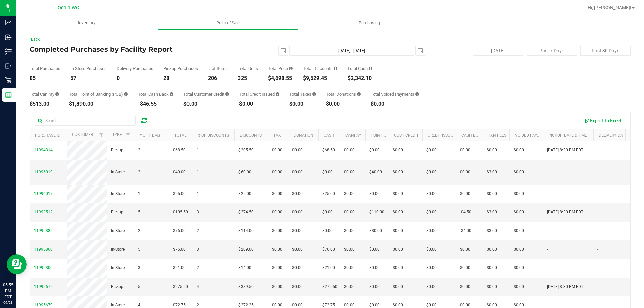 The height and width of the screenshot is (308, 644). Describe the element at coordinates (472, 135) in the screenshot. I see `a: Cash Back` at that location.